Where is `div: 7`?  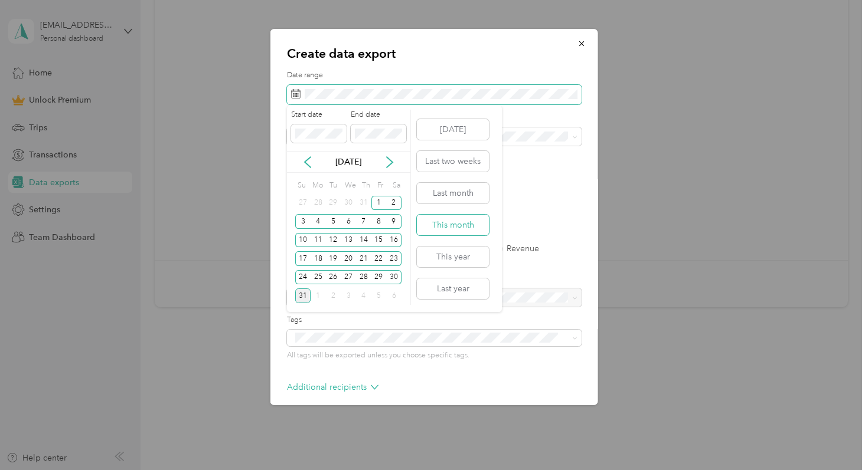 div: 7 is located at coordinates (364, 221).